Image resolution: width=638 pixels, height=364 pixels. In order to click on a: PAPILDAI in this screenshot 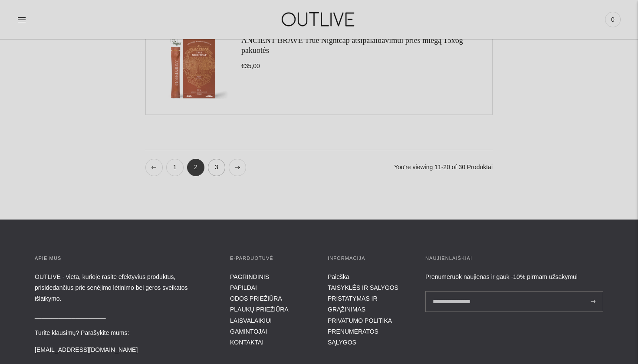, I will do `click(243, 288)`.